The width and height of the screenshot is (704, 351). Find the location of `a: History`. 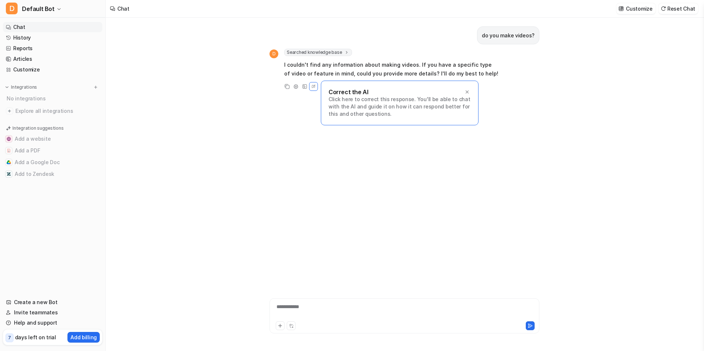

a: History is located at coordinates (52, 38).